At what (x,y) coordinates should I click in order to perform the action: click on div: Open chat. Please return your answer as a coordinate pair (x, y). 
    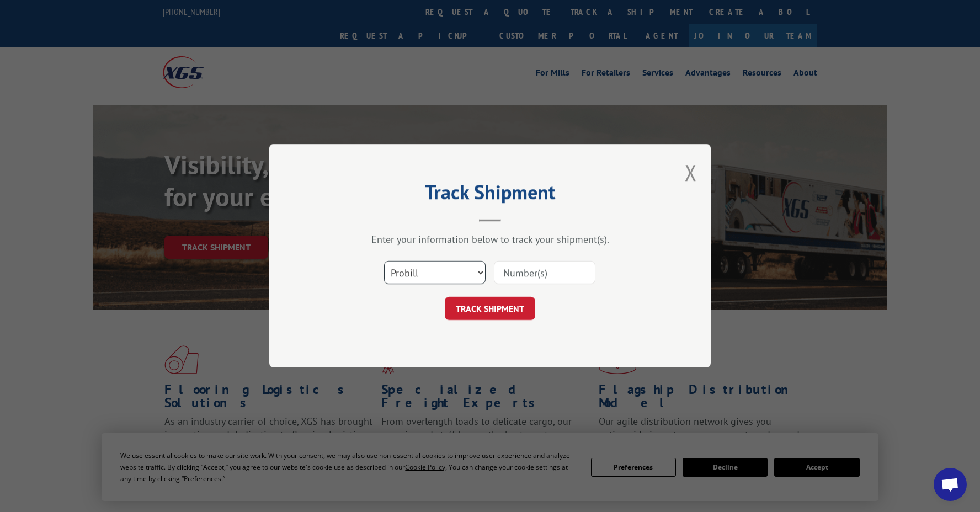
    Looking at the image, I should click on (950, 484).